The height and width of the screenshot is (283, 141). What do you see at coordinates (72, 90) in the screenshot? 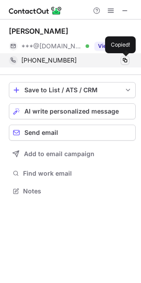
I see `div: Save to List / ATS / CRM` at bounding box center [72, 90].